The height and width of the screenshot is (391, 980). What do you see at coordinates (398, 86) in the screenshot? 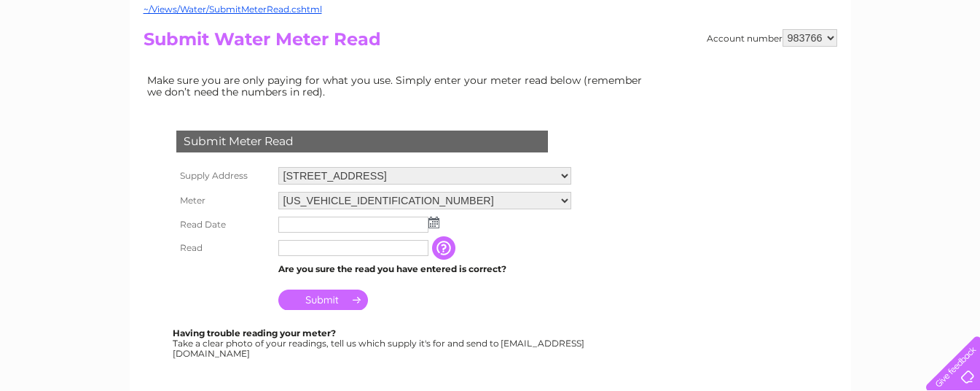
I see `td: Make sure you are only paying for what you use. Simply enter your meter read below (remember we d...` at bounding box center [398, 86].